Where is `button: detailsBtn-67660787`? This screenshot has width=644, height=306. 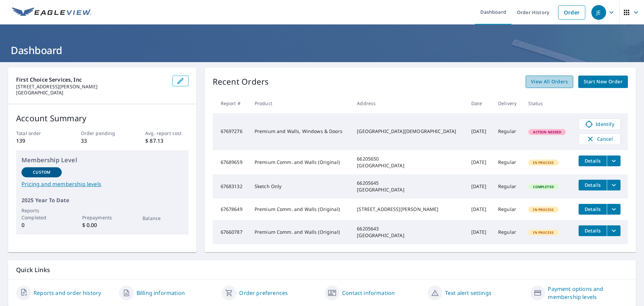 button: detailsBtn-67660787 is located at coordinates (593, 231).